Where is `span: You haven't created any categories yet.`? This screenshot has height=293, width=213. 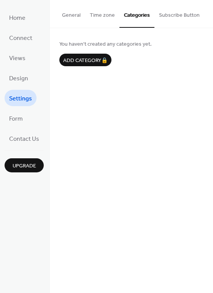
span: You haven't created any categories yet. is located at coordinates (131, 44).